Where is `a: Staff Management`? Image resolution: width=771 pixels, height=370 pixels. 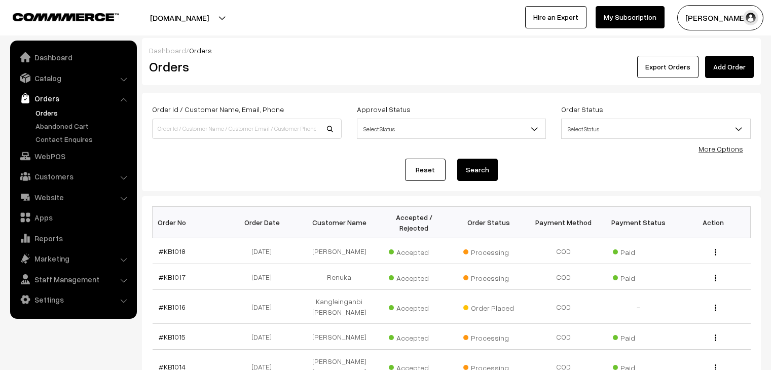 a: Staff Management is located at coordinates (73, 279).